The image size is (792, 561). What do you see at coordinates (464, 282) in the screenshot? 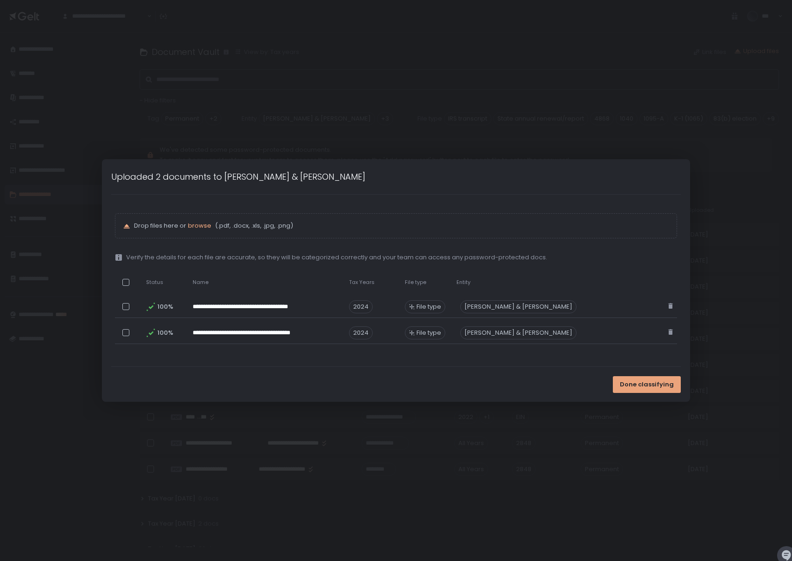
I see `span: Entity` at bounding box center [464, 282].